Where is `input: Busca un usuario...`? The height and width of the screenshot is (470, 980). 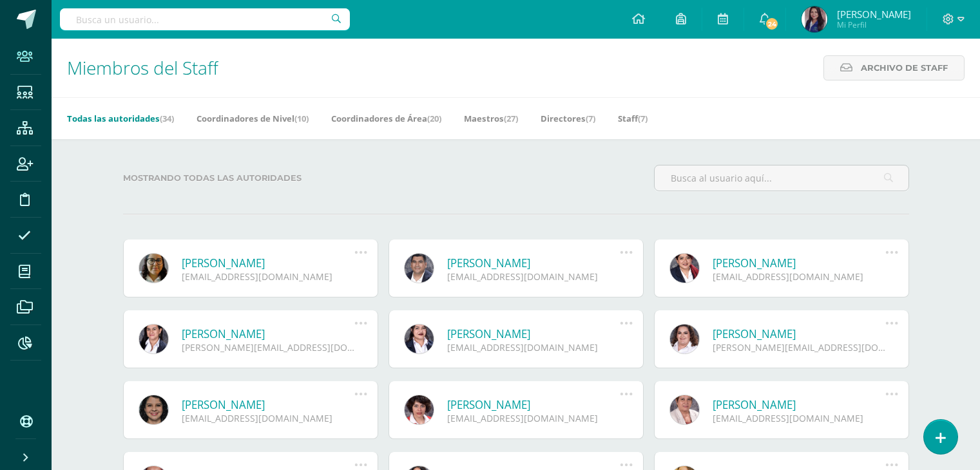 input: Busca un usuario... is located at coordinates (205, 19).